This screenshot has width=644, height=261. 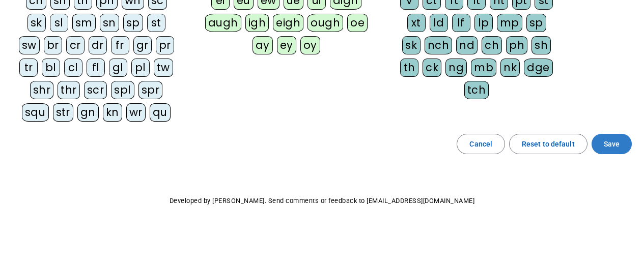 What do you see at coordinates (548, 144) in the screenshot?
I see `button: Reset to default` at bounding box center [548, 144].